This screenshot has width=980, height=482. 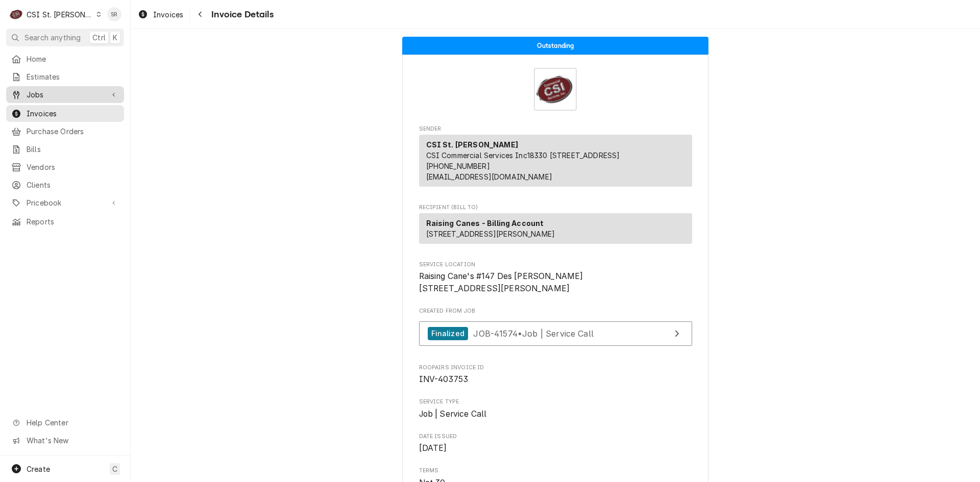 What do you see at coordinates (555, 129) in the screenshot?
I see `span: Sender` at bounding box center [555, 129].